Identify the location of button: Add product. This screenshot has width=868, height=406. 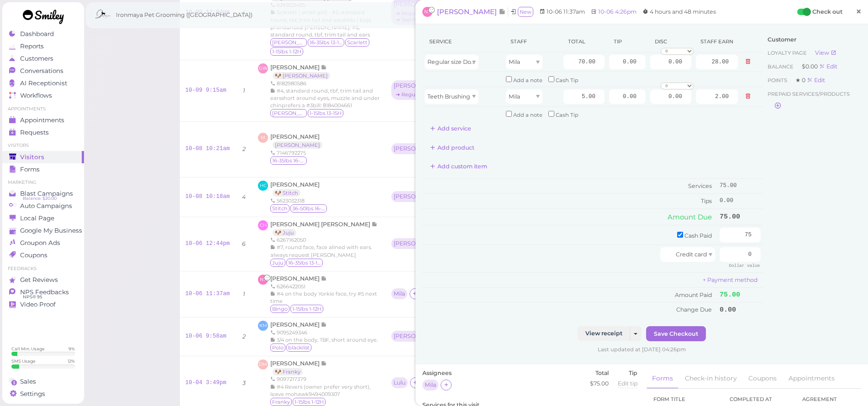
(452, 148).